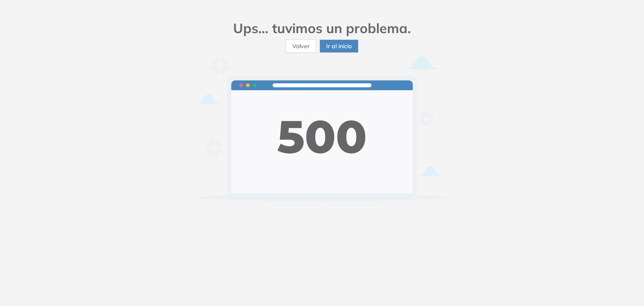 Image resolution: width=644 pixels, height=306 pixels. What do you see at coordinates (301, 46) in the screenshot?
I see `button: Volver` at bounding box center [301, 46].